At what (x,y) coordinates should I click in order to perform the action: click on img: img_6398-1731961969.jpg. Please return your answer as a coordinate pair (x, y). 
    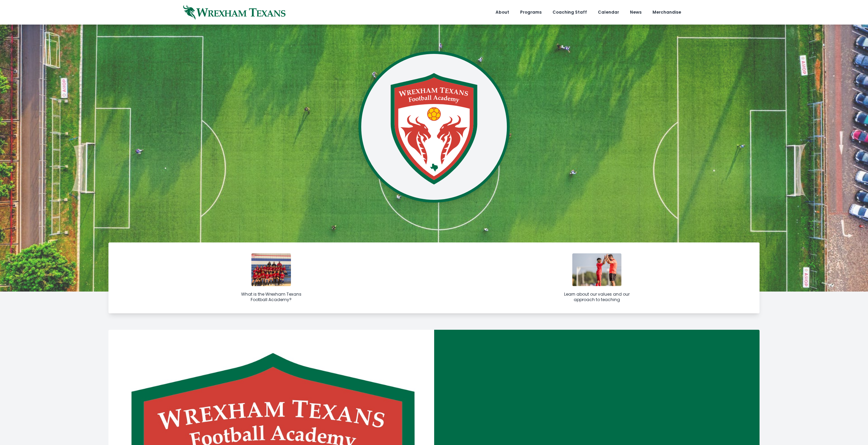
    Looking at the image, I should click on (271, 269).